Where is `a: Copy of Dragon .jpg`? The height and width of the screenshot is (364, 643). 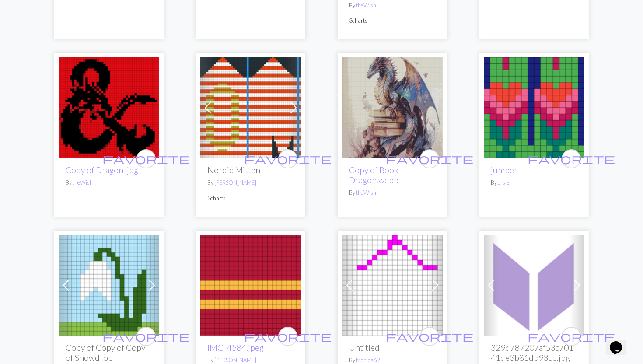
a: Copy of Dragon .jpg is located at coordinates (102, 170).